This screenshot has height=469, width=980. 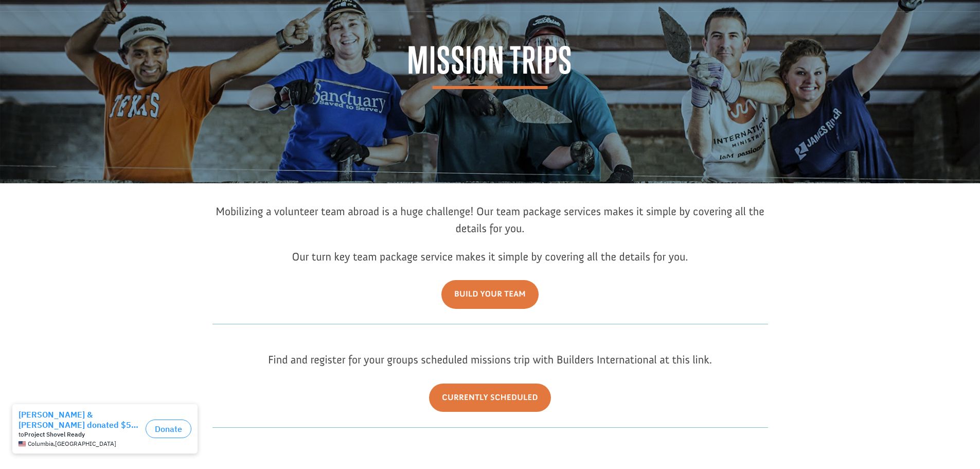 I want to click on span: Mission Trips, so click(x=490, y=65).